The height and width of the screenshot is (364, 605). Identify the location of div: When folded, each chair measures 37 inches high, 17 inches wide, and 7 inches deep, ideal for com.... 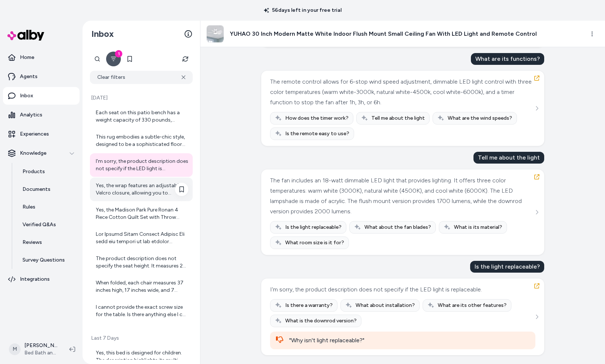
(142, 287).